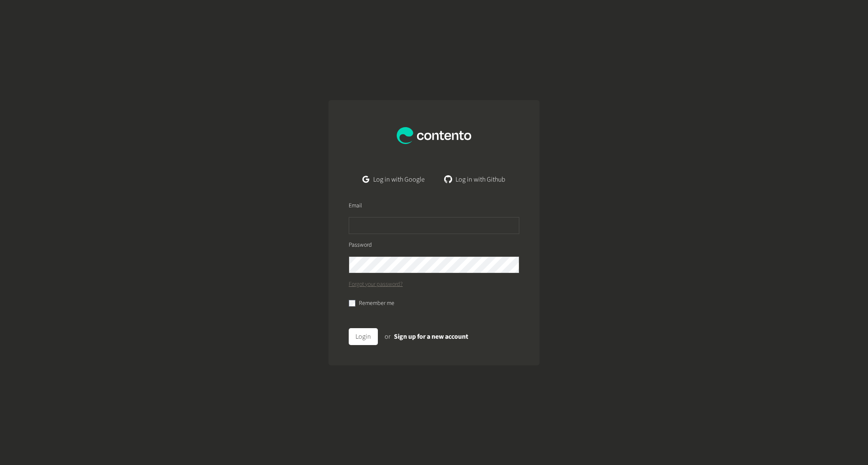 This screenshot has height=465, width=868. What do you see at coordinates (475, 179) in the screenshot?
I see `a: Log in with Github` at bounding box center [475, 179].